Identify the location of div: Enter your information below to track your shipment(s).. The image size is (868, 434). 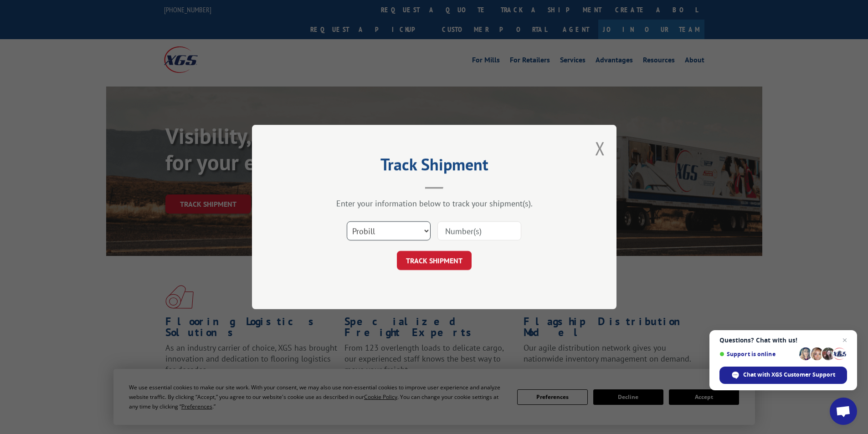
(434, 203).